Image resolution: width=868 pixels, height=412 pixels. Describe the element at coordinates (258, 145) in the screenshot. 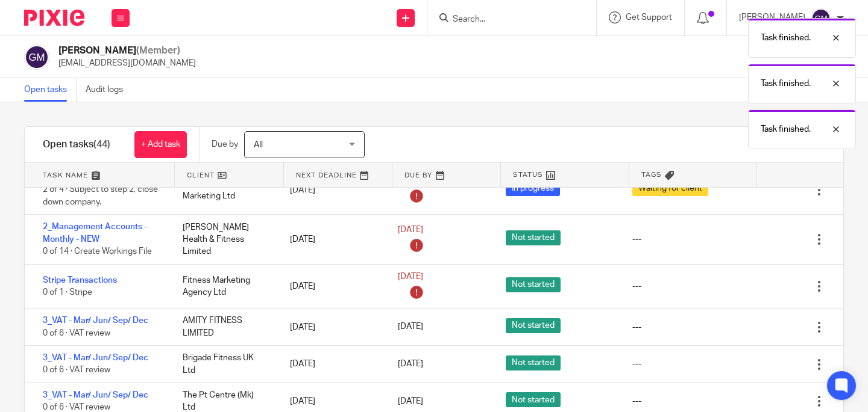

I see `span: All` at that location.